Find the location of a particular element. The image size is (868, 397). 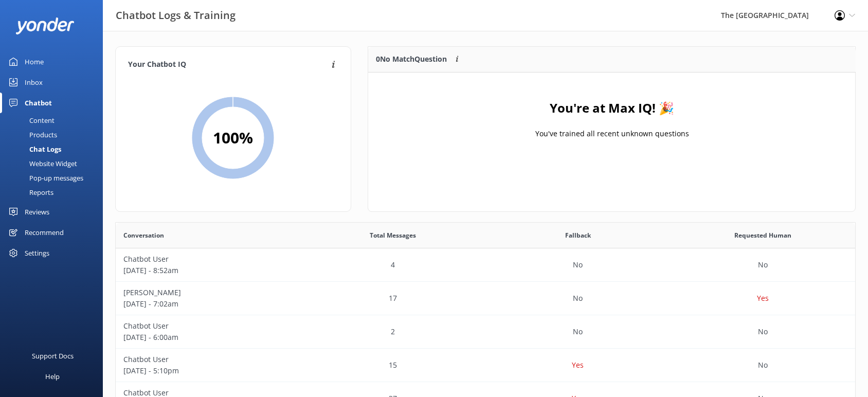

a: Content is located at coordinates (55, 120).